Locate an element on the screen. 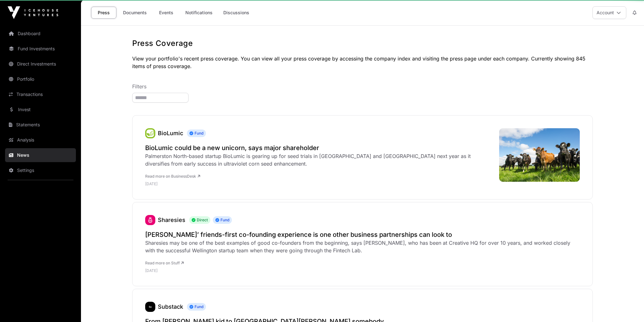 The width and height of the screenshot is (644, 322). img: Icehouse Ventures Logo is located at coordinates (33, 12).